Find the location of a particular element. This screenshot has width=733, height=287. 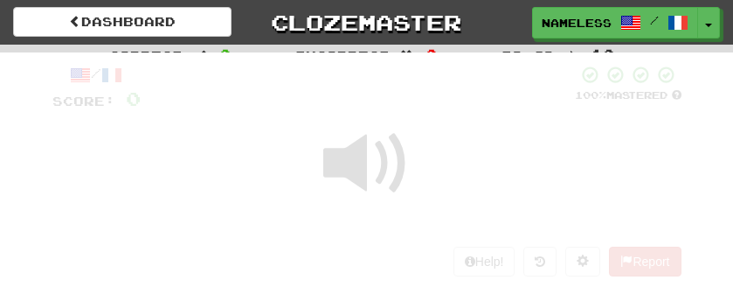

button: Report is located at coordinates (645, 261).